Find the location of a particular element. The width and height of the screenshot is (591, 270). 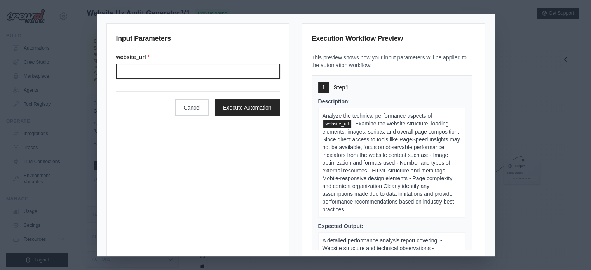

span: website_url is located at coordinates (337, 124).